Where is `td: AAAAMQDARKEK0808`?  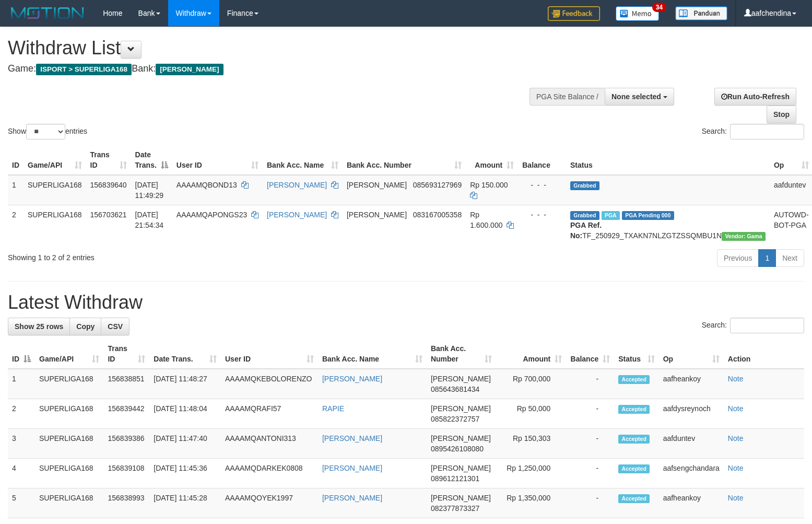
td: AAAAMQDARKEK0808 is located at coordinates (269, 473).